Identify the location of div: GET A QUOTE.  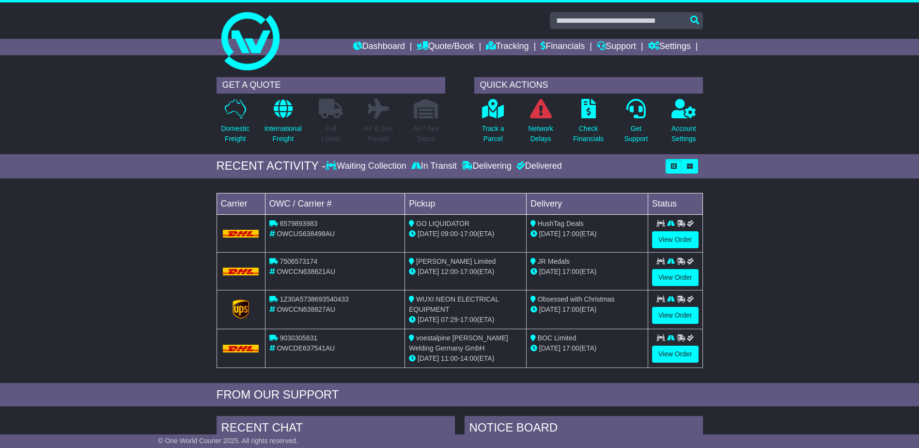
(331, 85).